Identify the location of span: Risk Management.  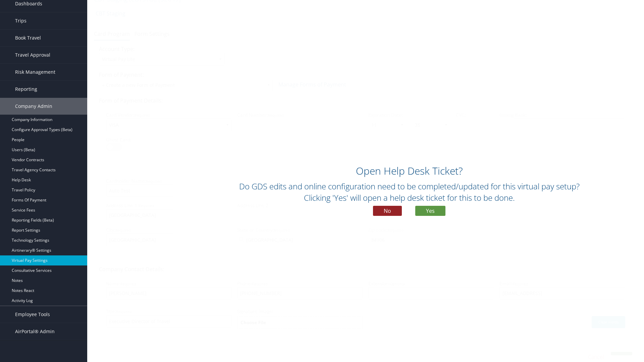
(35, 72).